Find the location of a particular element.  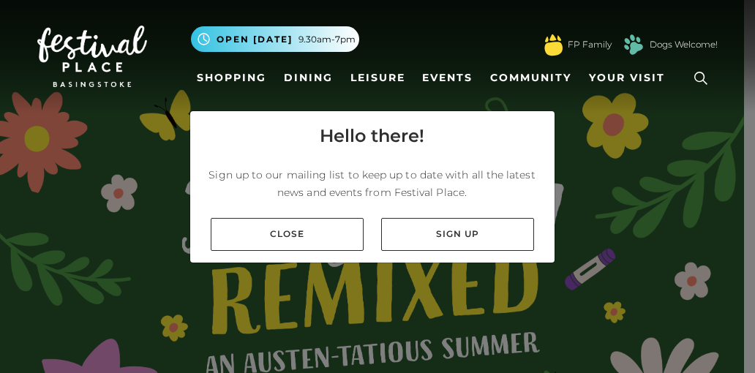

a: FP Family is located at coordinates (590, 45).